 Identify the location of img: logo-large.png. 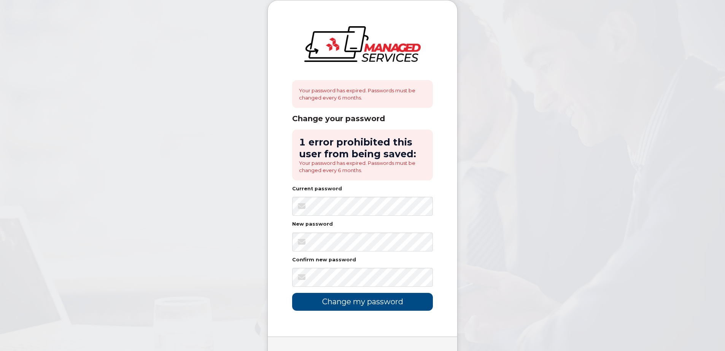
(362, 44).